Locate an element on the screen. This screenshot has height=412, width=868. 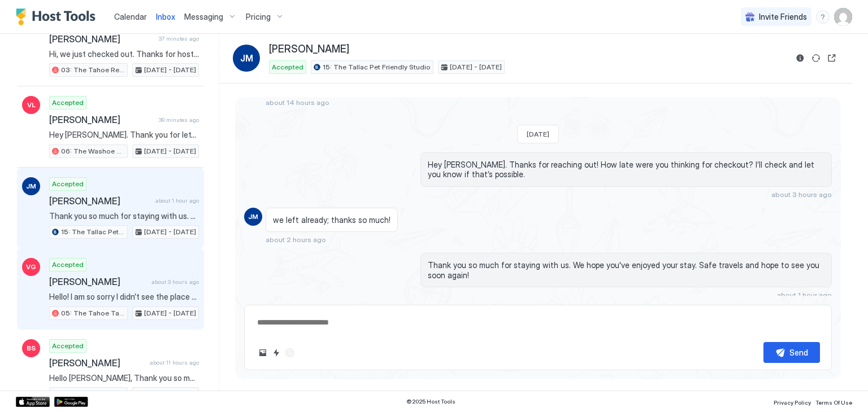
span: Pricing is located at coordinates (259, 17).